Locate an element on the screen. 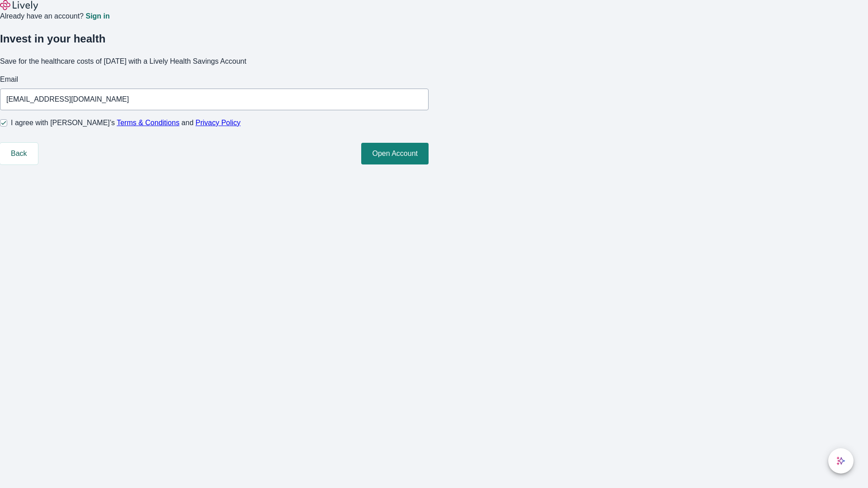  a: Sign in is located at coordinates (98, 16).